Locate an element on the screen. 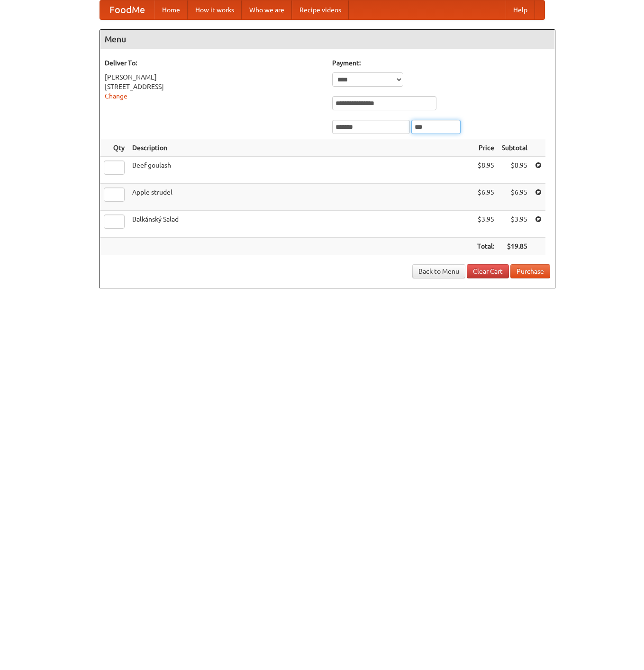 This screenshot has width=644, height=670. td: Apple strudel is located at coordinates (301, 197).